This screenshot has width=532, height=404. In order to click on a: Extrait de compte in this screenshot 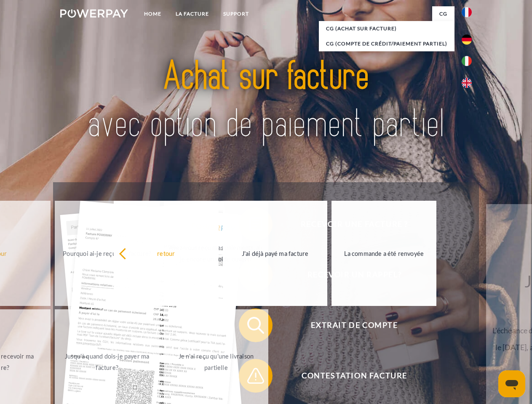, I will do `click(348, 325)`.